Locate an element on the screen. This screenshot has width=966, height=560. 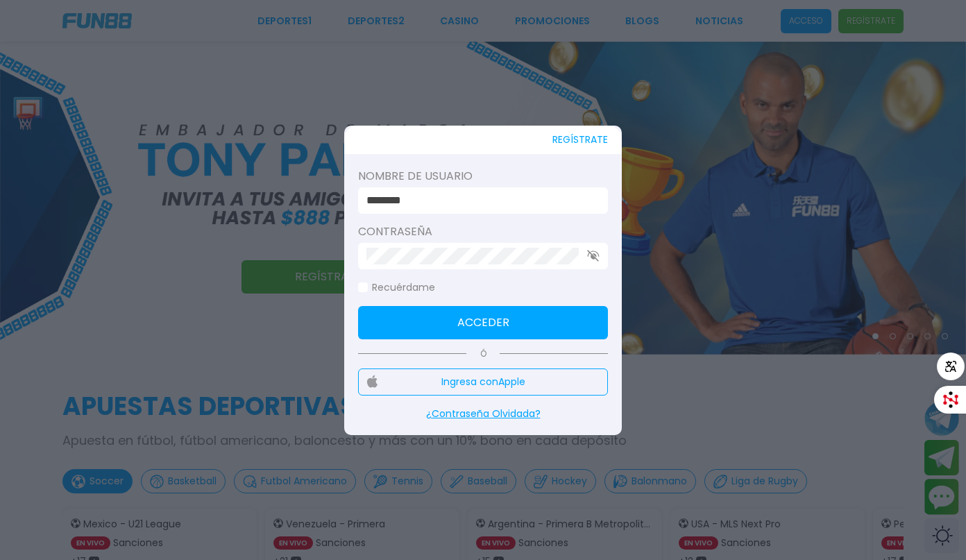
label: Recuérdame is located at coordinates (396, 287).